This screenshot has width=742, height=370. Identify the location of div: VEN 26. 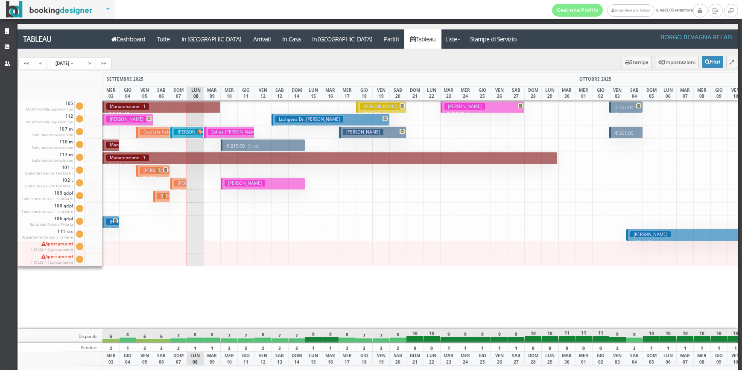
(499, 359).